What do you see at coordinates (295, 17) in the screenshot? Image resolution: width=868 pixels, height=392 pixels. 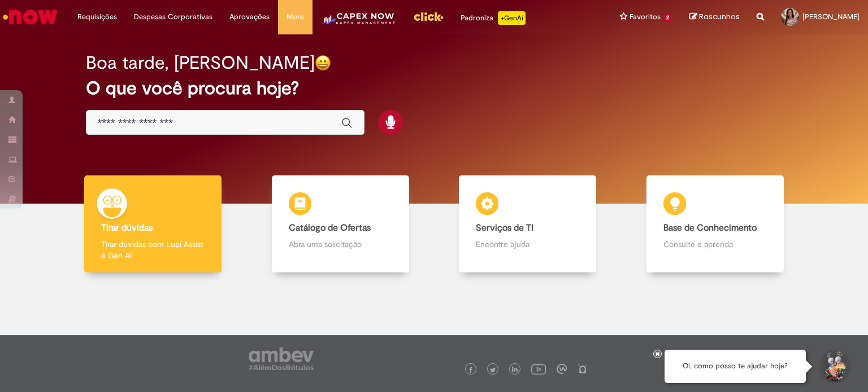 I see `span: More` at bounding box center [295, 17].